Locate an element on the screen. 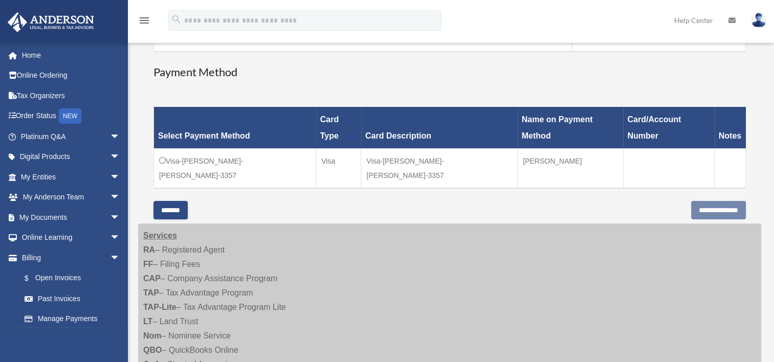  td: Visa is located at coordinates (339, 168).